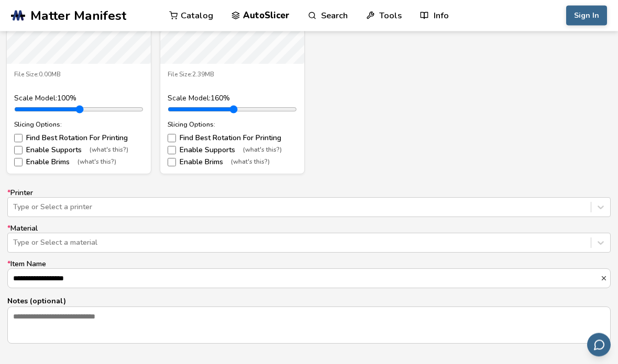 Image resolution: width=618 pixels, height=364 pixels. I want to click on label: Printer, so click(309, 203).